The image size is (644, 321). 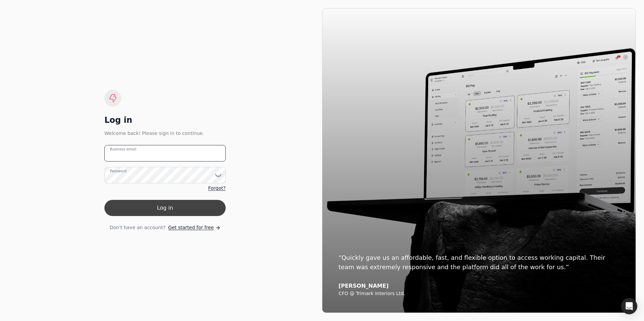 I want to click on div: Welcome back! Please sign in to continue., so click(x=165, y=133).